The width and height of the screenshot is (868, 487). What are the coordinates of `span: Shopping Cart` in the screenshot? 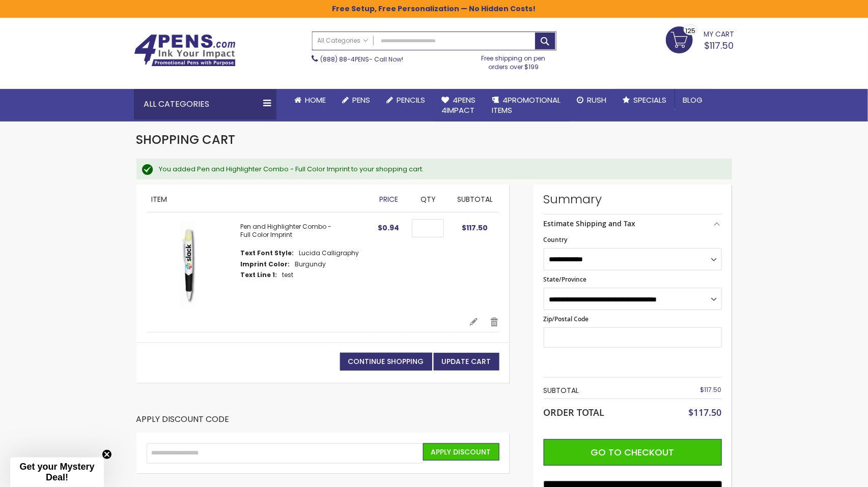 It's located at (186, 140).